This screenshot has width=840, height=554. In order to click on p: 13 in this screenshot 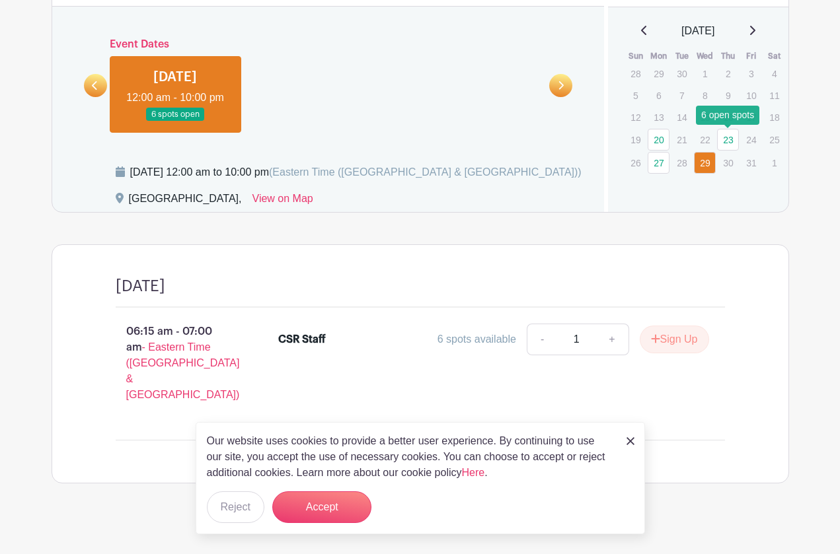, I will do `click(658, 117)`.